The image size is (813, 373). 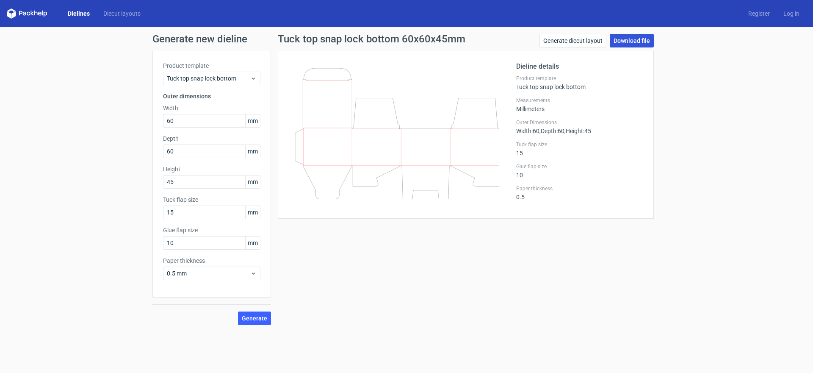 I want to click on a: Log in, so click(x=791, y=14).